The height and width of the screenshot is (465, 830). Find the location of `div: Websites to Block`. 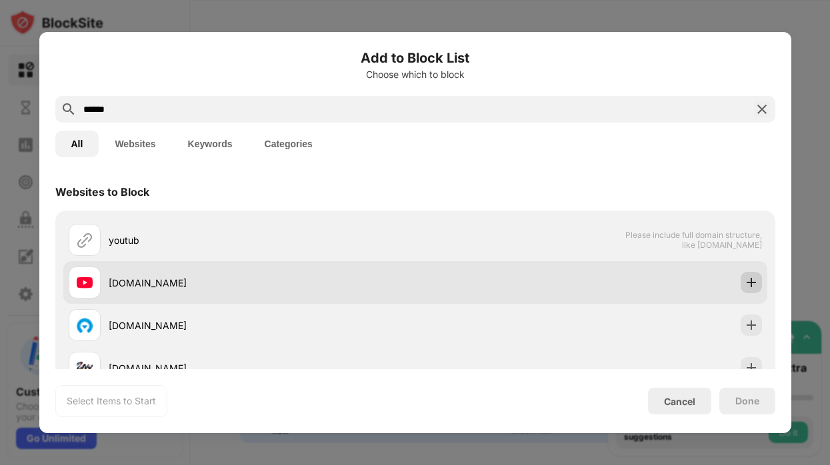

div: Websites to Block is located at coordinates (102, 192).